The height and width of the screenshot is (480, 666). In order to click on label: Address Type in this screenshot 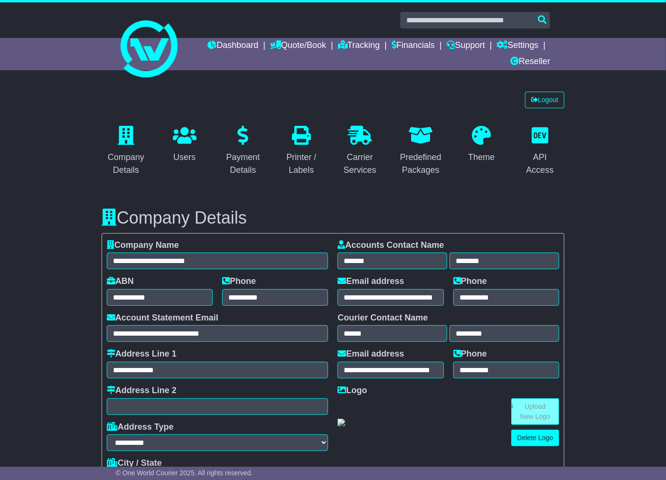, I will do `click(140, 427)`.